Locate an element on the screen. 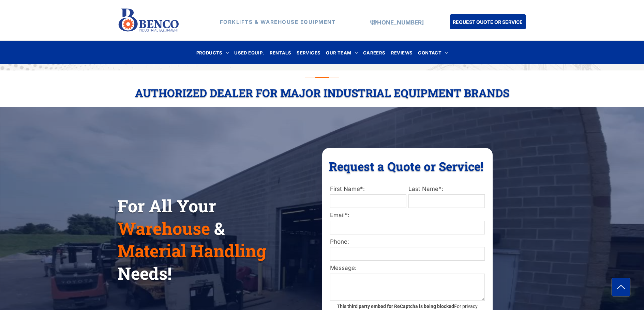 This screenshot has width=644, height=310. label: Message: is located at coordinates (407, 268).